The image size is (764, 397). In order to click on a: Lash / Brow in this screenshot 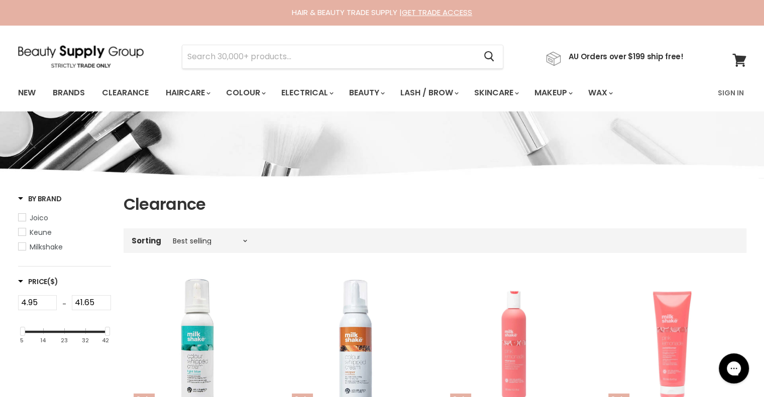, I will do `click(428, 93)`.